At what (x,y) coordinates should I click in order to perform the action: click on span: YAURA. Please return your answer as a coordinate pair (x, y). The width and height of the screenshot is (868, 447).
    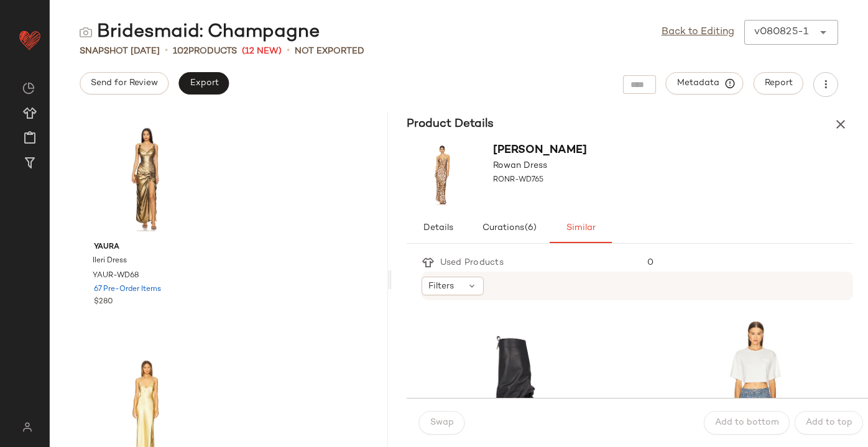
    Looking at the image, I should click on (147, 247).